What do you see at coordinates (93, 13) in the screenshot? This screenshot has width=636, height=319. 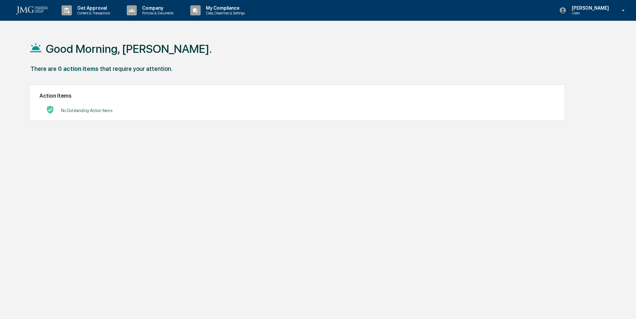 I see `p: Content & Transactions` at bounding box center [93, 13].